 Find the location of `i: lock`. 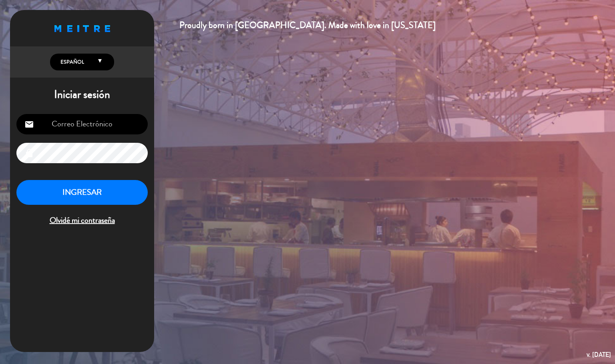

i: lock is located at coordinates (29, 153).